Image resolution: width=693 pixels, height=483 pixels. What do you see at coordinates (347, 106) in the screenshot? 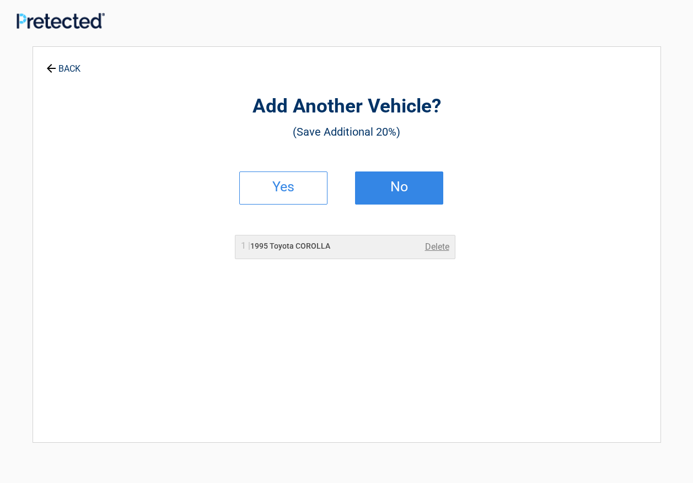
I see `h2: Add Another Vehicle?` at bounding box center [347, 106].